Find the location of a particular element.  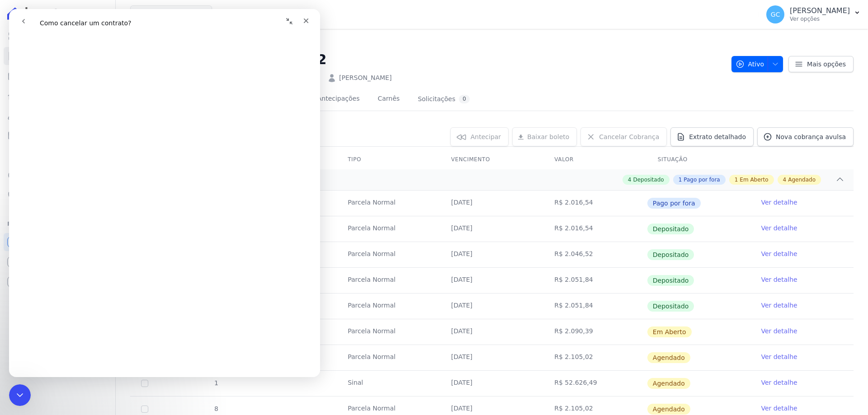

button: Recolher janela is located at coordinates (280, 12).